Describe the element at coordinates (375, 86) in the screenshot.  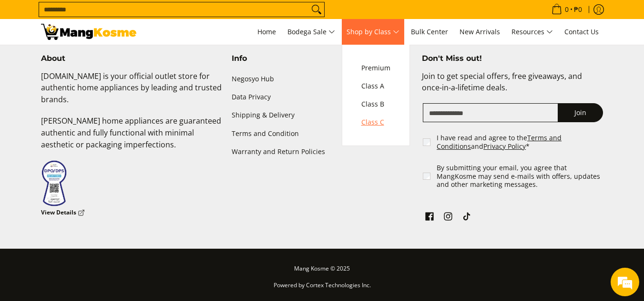
I see `a: Class A` at that location.